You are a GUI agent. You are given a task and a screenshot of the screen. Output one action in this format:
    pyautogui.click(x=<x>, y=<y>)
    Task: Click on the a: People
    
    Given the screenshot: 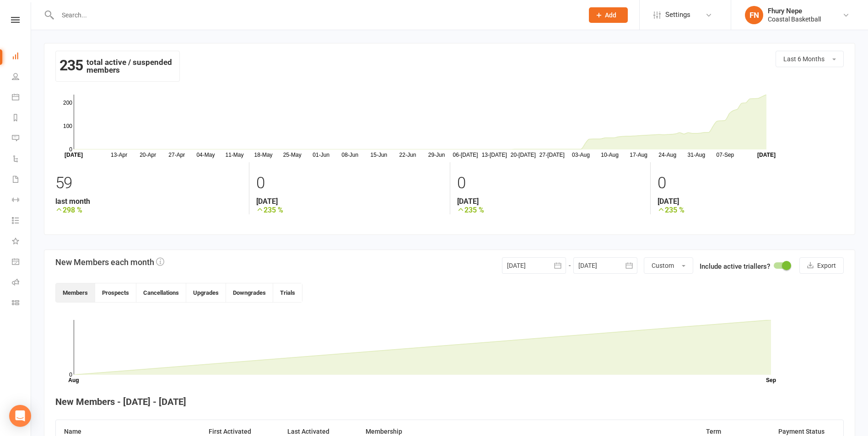 What is the action you would take?
    pyautogui.click(x=21, y=78)
    